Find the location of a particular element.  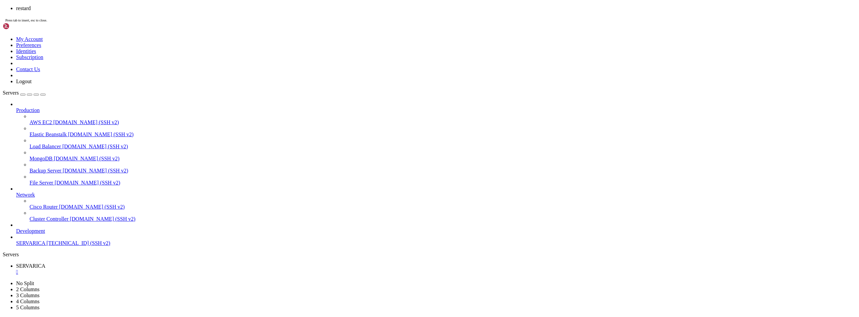

a: Development is located at coordinates (436, 231).